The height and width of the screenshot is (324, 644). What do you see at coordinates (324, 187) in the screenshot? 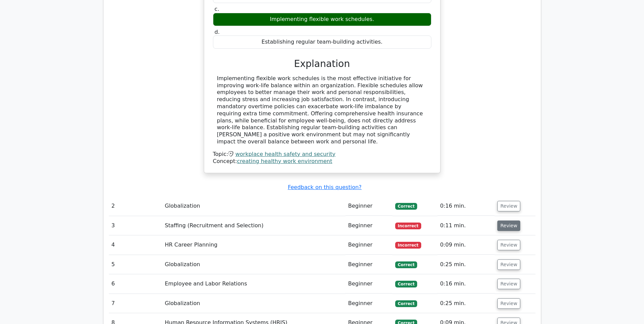
I see `a: Feedback on this question?` at bounding box center [324, 187].